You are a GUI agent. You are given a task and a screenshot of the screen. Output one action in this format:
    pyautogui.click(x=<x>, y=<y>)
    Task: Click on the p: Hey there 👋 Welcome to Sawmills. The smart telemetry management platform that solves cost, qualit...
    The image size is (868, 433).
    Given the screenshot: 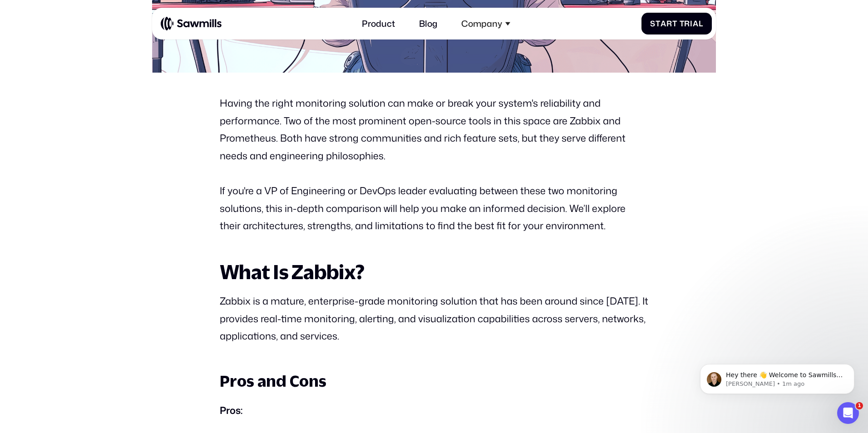 What is the action you would take?
    pyautogui.click(x=98, y=31)
    